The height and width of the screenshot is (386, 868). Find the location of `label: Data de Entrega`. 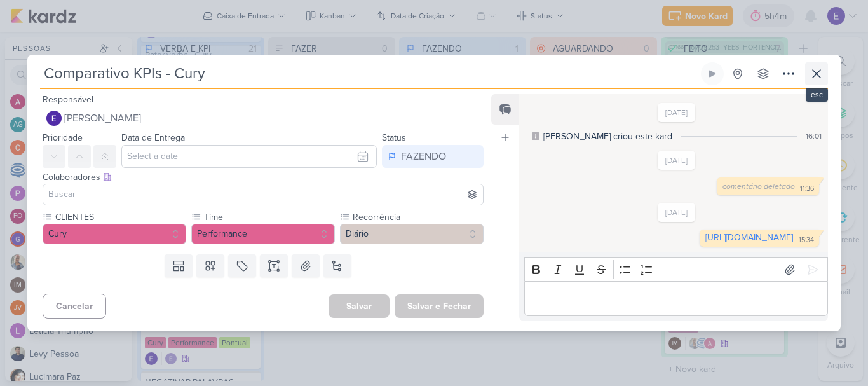

label: Data de Entrega is located at coordinates (153, 138).